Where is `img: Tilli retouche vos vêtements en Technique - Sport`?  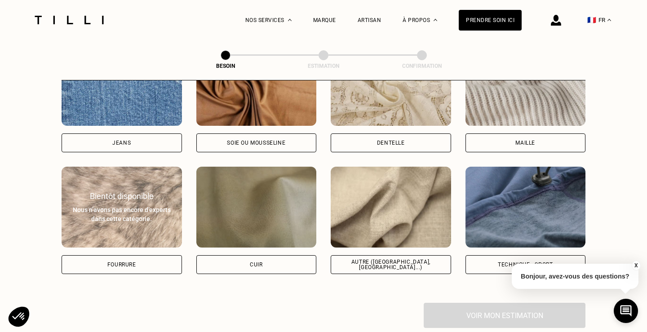 img: Tilli retouche vos vêtements en Technique - Sport is located at coordinates (526, 207).